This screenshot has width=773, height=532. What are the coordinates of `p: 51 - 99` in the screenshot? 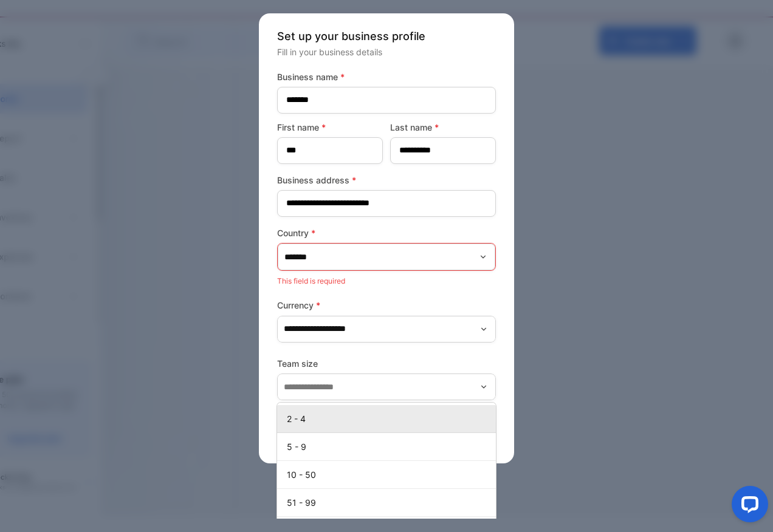 It's located at (389, 502).